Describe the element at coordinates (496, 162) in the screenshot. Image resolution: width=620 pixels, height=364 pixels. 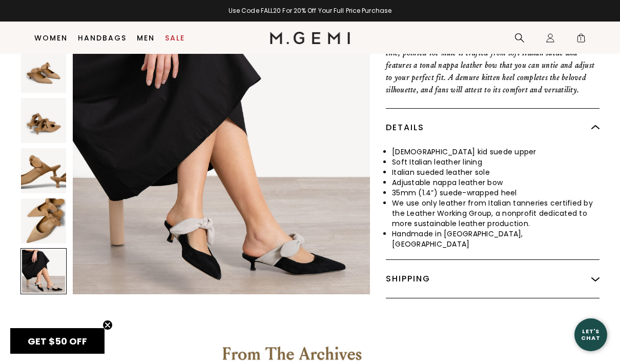
I see `li: Soft Italian leather lining` at that location.